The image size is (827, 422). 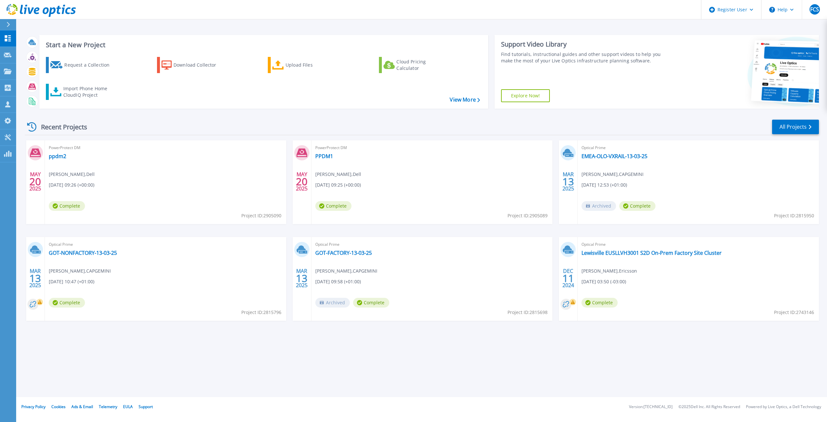 What do you see at coordinates (324, 156) in the screenshot?
I see `a: PPDM1` at bounding box center [324, 156].